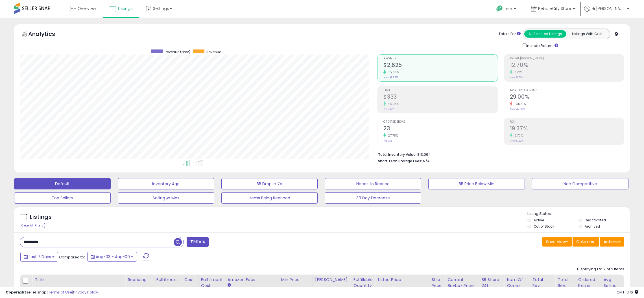  I want to click on a: Privacy Policy, so click(85, 292).